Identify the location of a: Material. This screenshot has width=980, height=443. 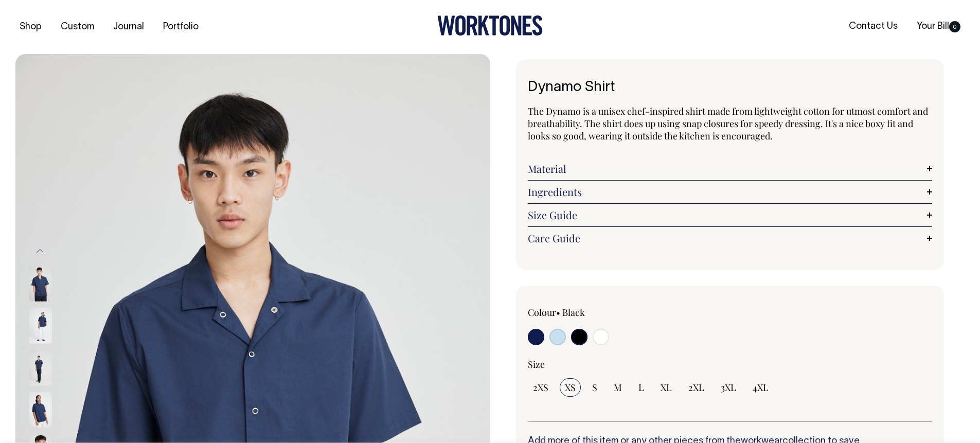
(730, 169).